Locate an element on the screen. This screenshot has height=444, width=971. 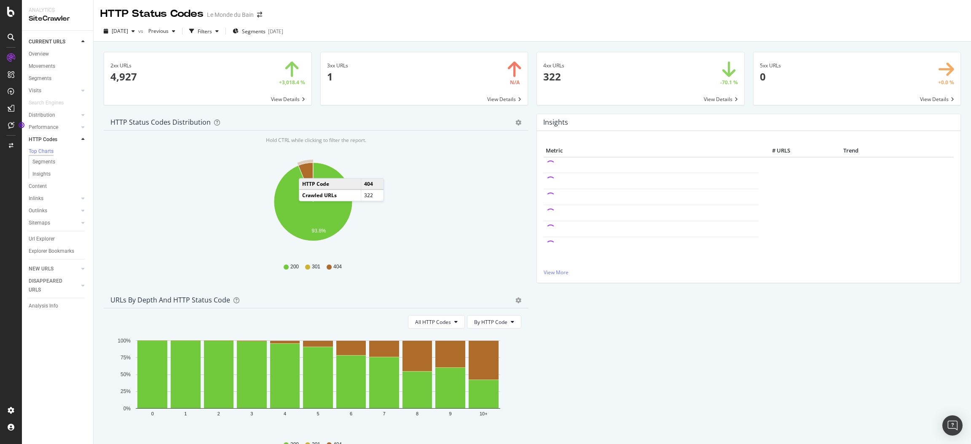
text: 50% is located at coordinates (126, 375).